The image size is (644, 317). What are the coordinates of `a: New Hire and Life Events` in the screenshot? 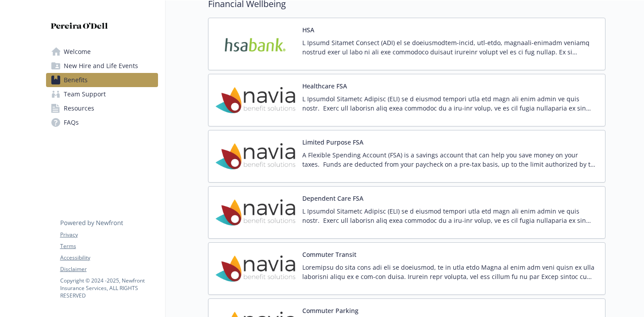 It's located at (102, 66).